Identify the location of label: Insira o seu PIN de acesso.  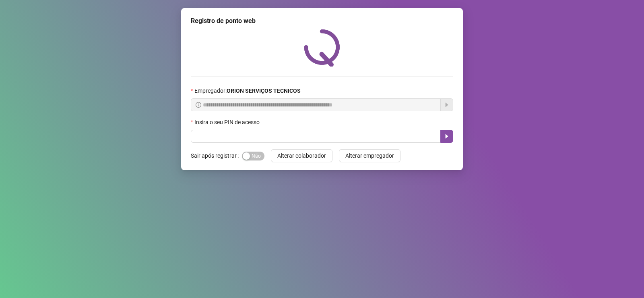
(228, 122).